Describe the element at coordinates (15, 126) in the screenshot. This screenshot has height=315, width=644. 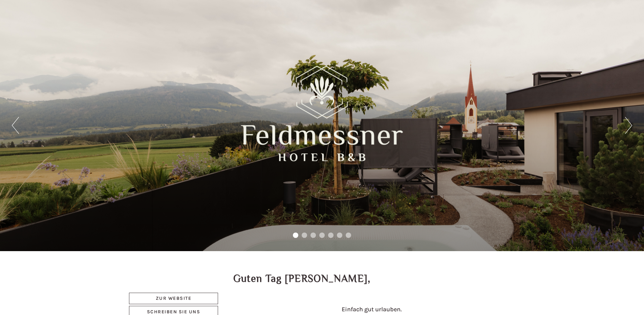
I see `button: Previous` at that location.